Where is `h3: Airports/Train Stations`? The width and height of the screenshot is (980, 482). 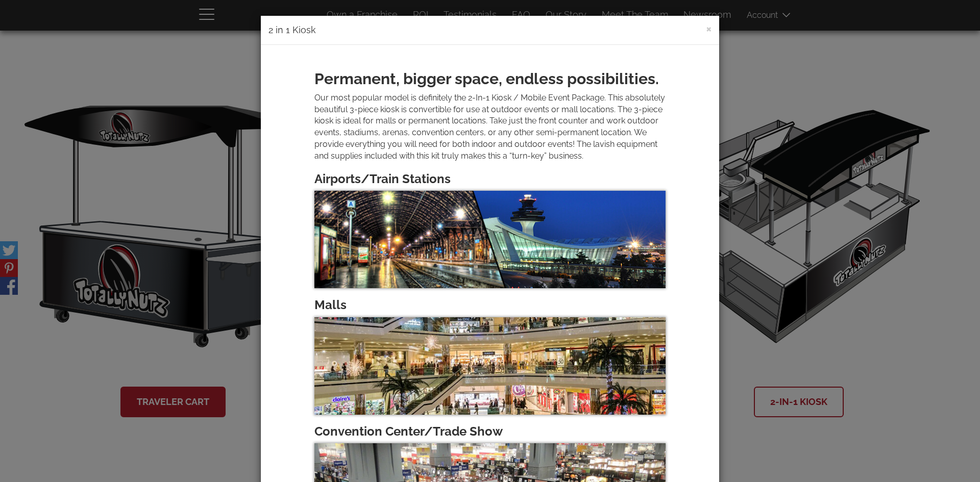
h3: Airports/Train Stations is located at coordinates (490, 179).